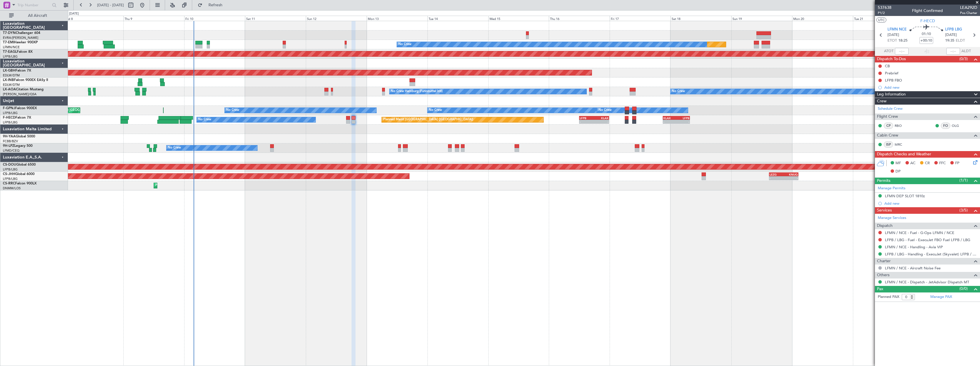 Image resolution: width=980 pixels, height=366 pixels. I want to click on div: LEZG, so click(777, 174).